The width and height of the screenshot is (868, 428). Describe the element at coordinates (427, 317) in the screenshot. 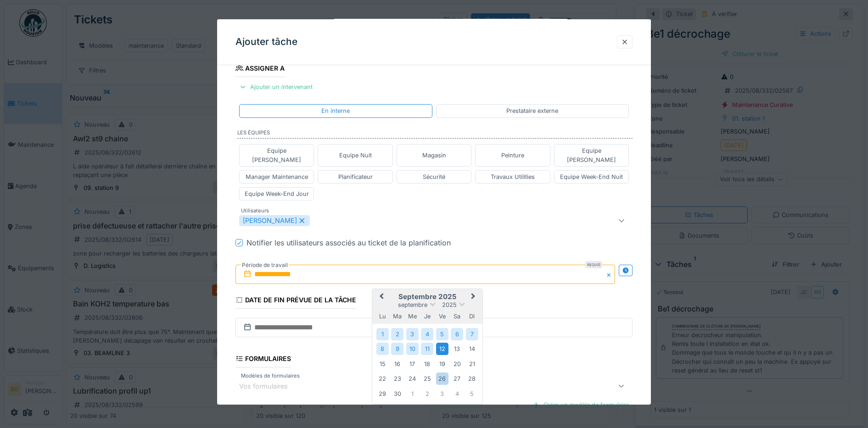

I see `div: jeudi` at that location.